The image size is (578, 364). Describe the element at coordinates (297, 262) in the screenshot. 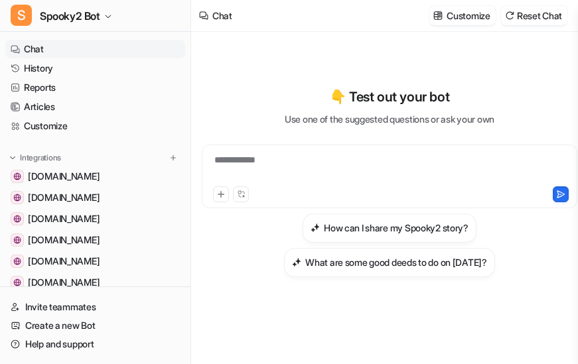

I see `img: What are some good deeds to do on Thanksgiving?` at that location.